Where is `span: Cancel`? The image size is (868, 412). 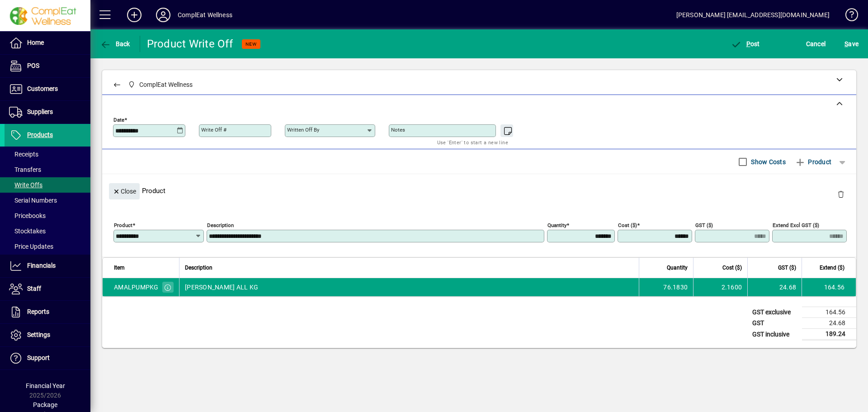
span: Cancel is located at coordinates (816, 44).